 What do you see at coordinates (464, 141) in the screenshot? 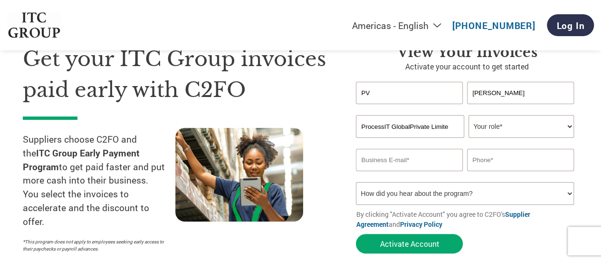
I see `div: Invalid company name or company name is too long` at bounding box center [464, 141].